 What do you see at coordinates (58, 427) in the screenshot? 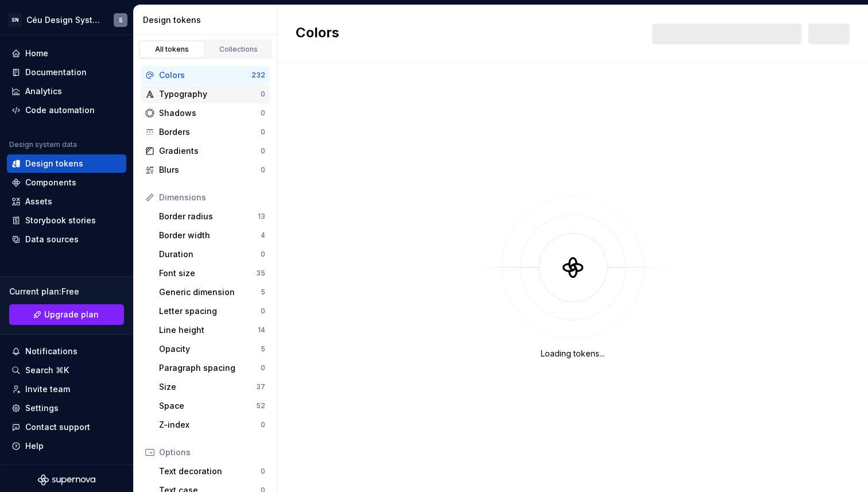
I see `div: Contact support` at bounding box center [58, 427].